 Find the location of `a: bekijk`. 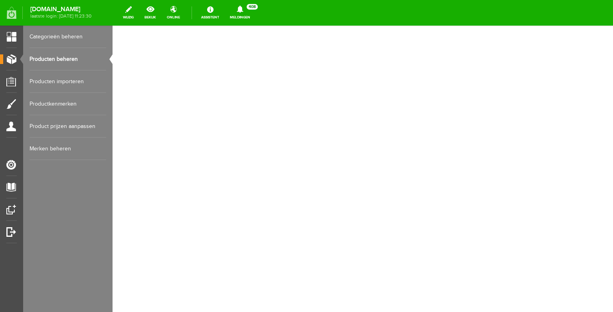

a: bekijk is located at coordinates (150, 13).